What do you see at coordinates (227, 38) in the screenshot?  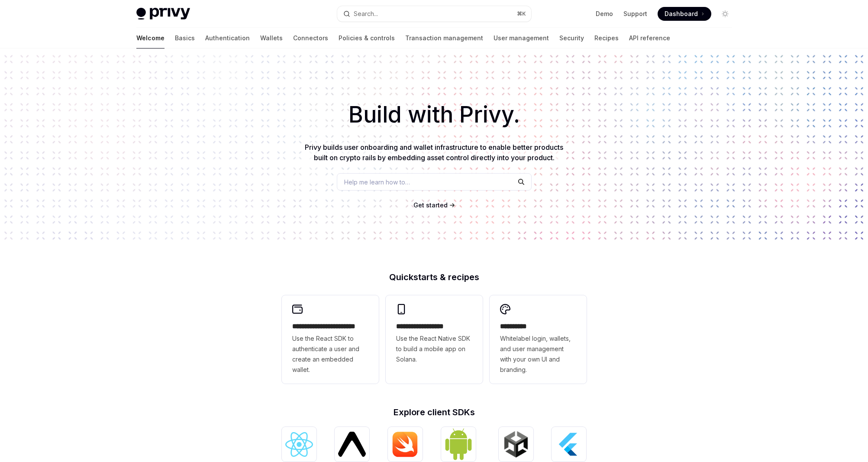 I see `a: Authentication` at bounding box center [227, 38].